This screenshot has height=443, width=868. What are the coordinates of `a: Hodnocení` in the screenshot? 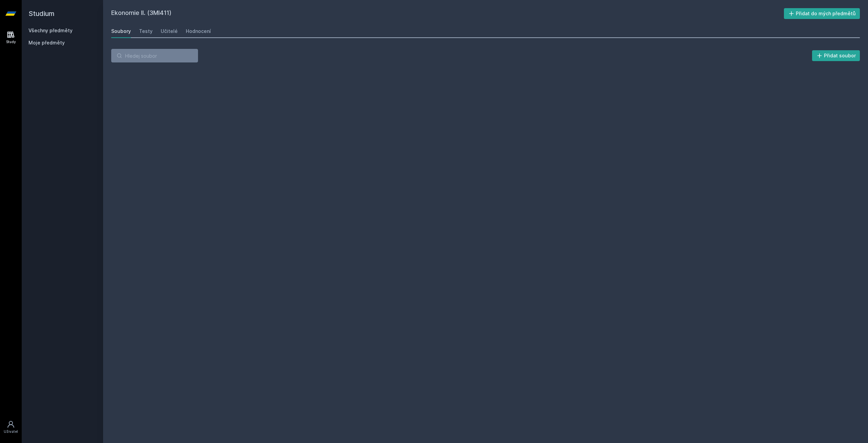 It's located at (198, 31).